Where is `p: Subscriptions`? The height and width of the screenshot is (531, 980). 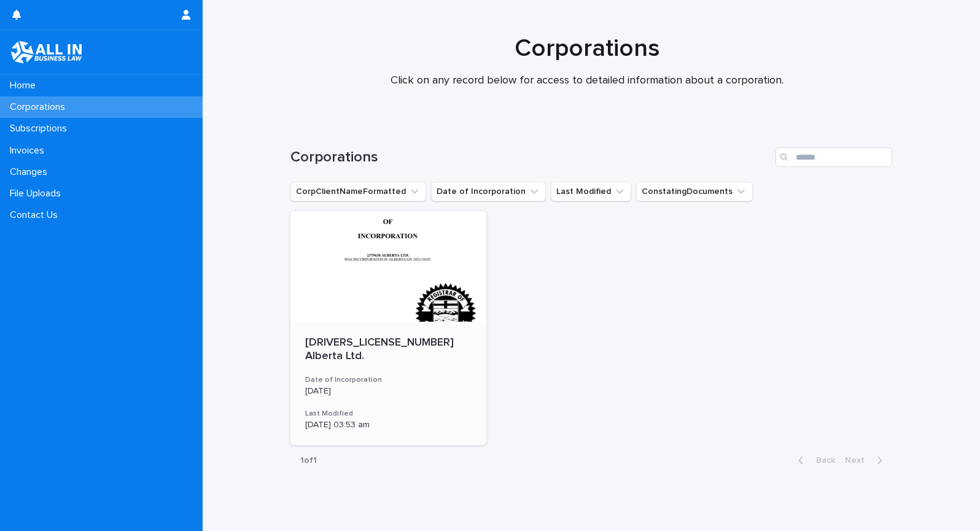 p: Subscriptions is located at coordinates (41, 129).